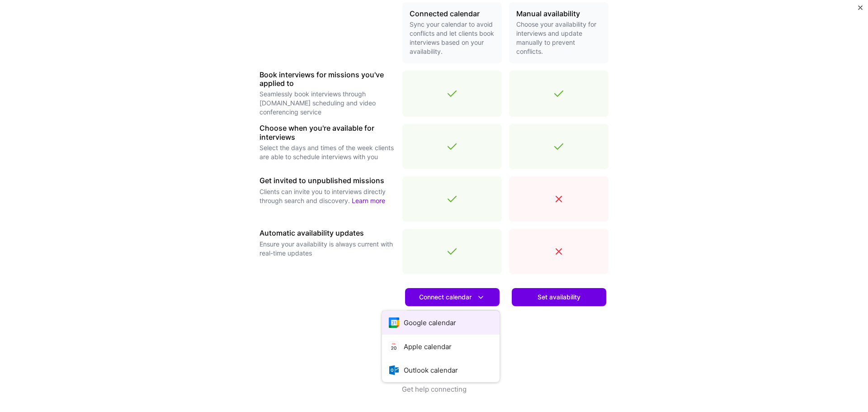  I want to click on i: icon Google, so click(393, 323).